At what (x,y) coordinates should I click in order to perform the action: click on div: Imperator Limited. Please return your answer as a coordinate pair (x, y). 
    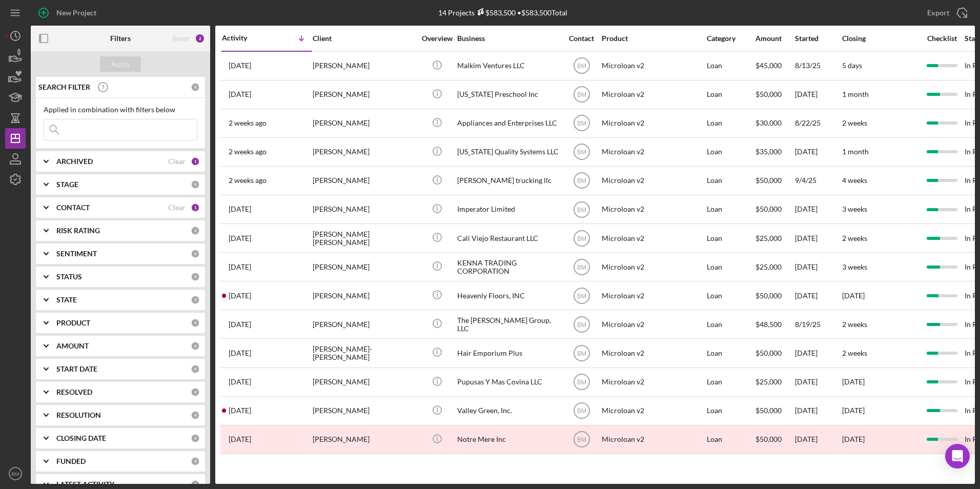
    Looking at the image, I should click on (508, 209).